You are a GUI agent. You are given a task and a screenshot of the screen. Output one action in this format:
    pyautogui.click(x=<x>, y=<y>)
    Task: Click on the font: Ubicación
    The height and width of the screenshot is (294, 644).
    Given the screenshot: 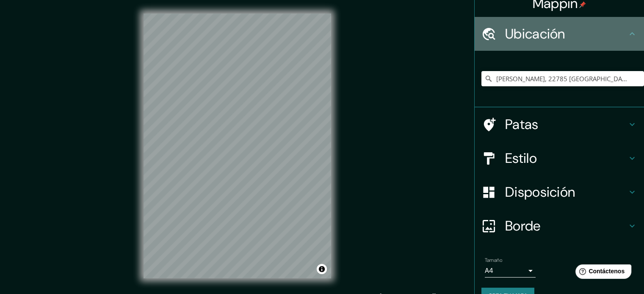 What is the action you would take?
    pyautogui.click(x=535, y=34)
    